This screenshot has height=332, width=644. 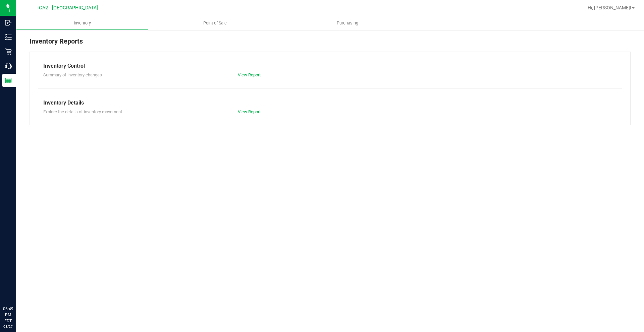 I want to click on a: Purchasing, so click(x=347, y=23).